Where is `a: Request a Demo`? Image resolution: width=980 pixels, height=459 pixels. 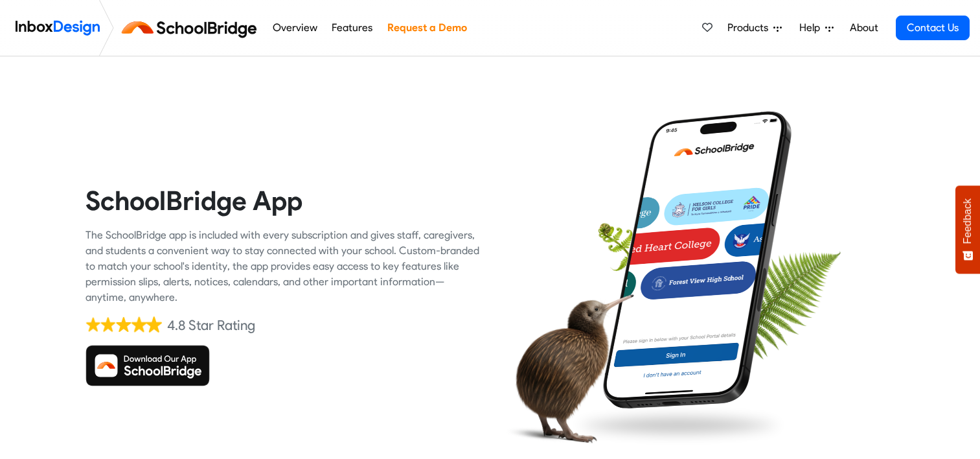 a: Request a Demo is located at coordinates (427, 28).